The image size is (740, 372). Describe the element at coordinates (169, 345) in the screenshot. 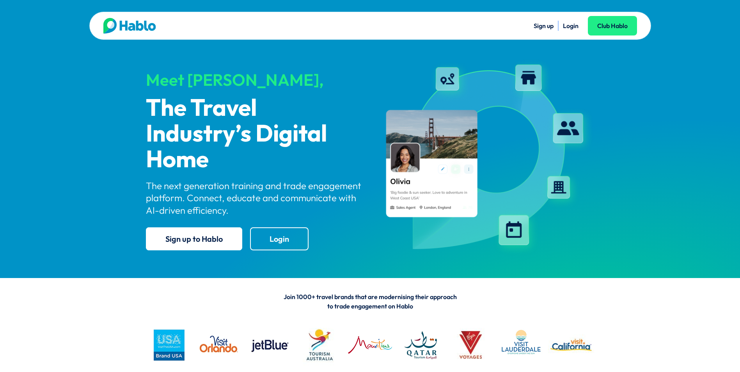

I see `img: busa` at that location.